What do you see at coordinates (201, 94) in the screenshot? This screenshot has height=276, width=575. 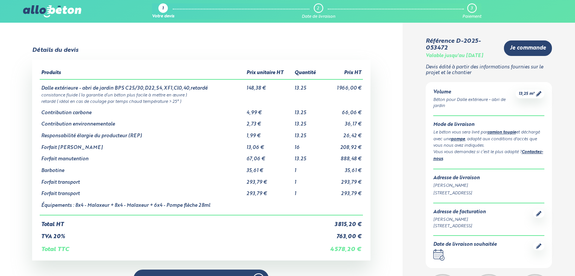 I see `td: consistance fluide ( la garantie d’un béton plus facile à mettre en œuvre )` at bounding box center [201, 94].